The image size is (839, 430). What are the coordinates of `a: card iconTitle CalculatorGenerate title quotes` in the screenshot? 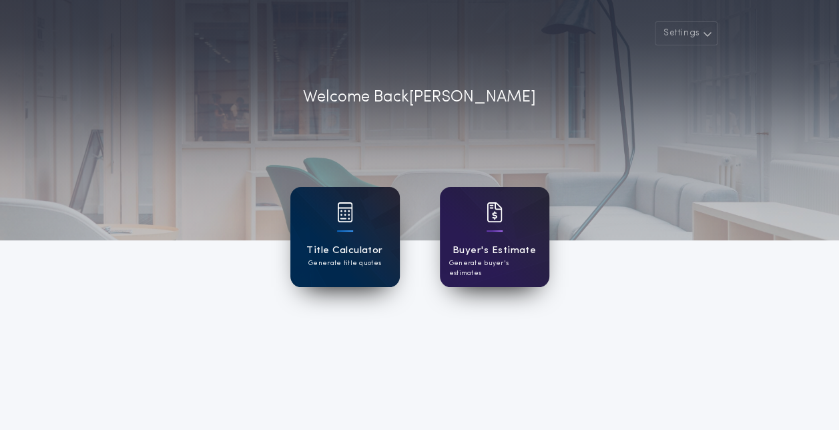 It's located at (345, 237).